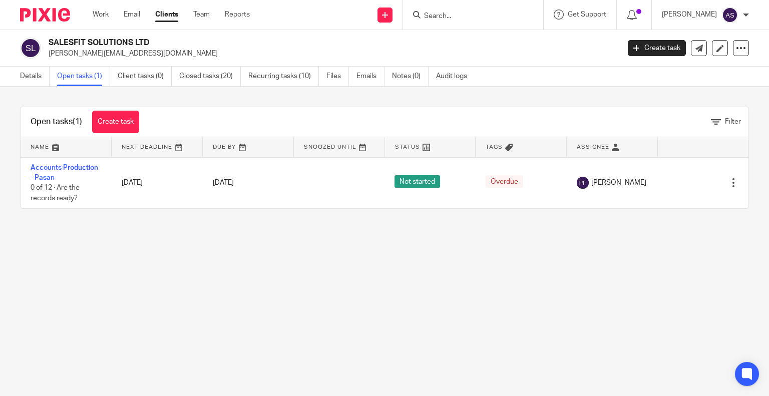 This screenshot has height=396, width=769. Describe the element at coordinates (586, 15) in the screenshot. I see `span: Get Support` at that location.